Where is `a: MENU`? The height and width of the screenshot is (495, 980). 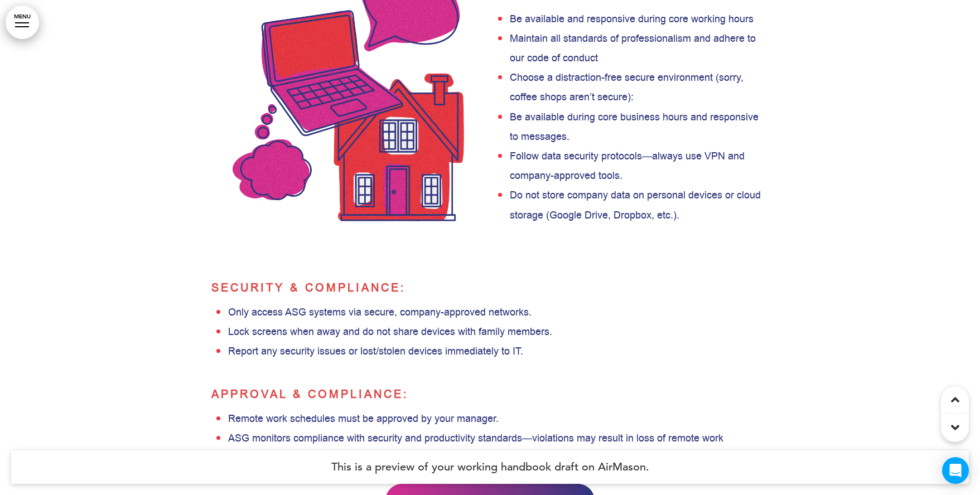 a: MENU is located at coordinates (22, 22).